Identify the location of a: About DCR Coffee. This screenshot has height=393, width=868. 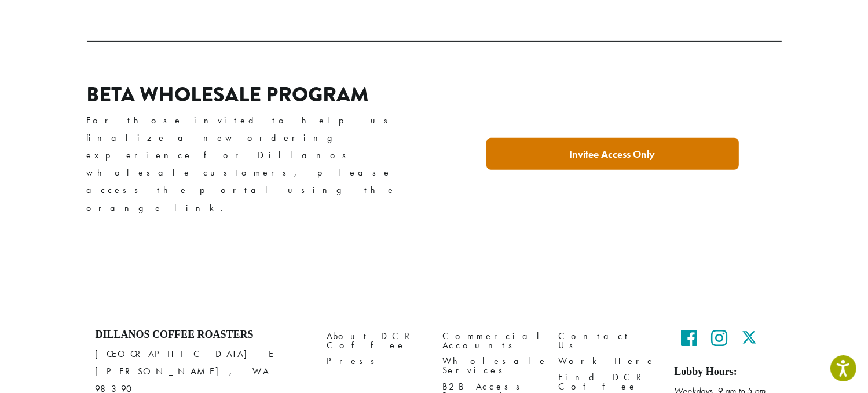
(376, 341).